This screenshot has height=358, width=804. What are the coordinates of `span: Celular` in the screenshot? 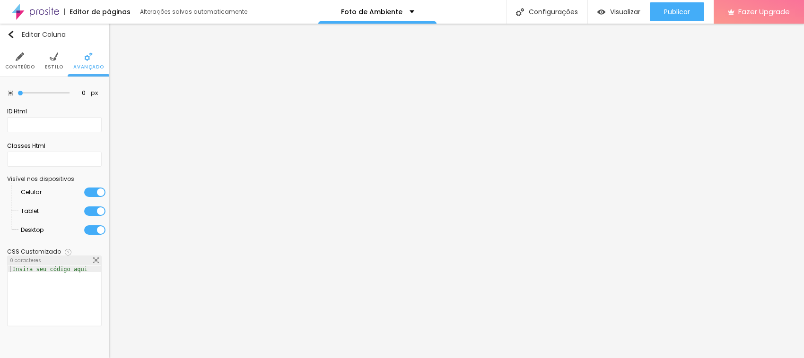 It's located at (31, 192).